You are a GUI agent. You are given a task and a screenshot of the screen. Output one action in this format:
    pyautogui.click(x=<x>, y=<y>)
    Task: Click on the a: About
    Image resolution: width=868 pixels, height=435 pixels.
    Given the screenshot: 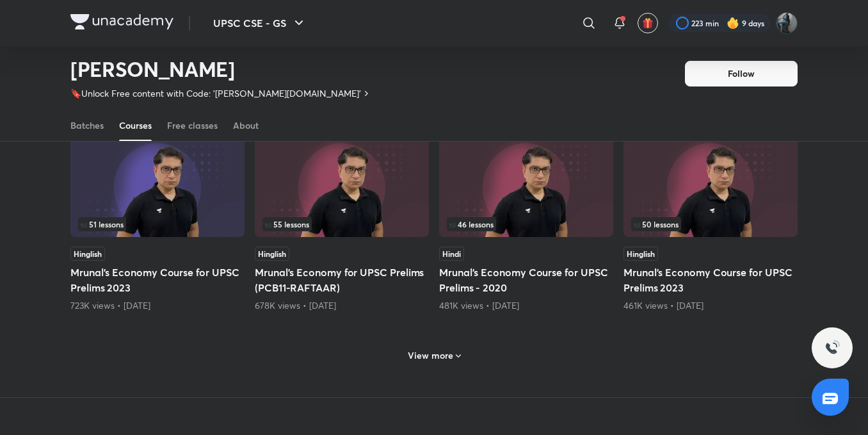 What is the action you would take?
    pyautogui.click(x=246, y=125)
    